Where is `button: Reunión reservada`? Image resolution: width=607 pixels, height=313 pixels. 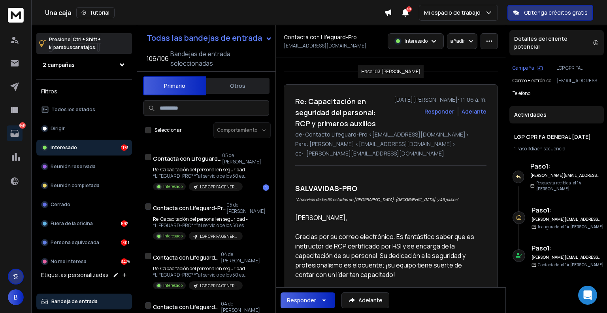 button: Reunión reservada is located at coordinates (84, 166).